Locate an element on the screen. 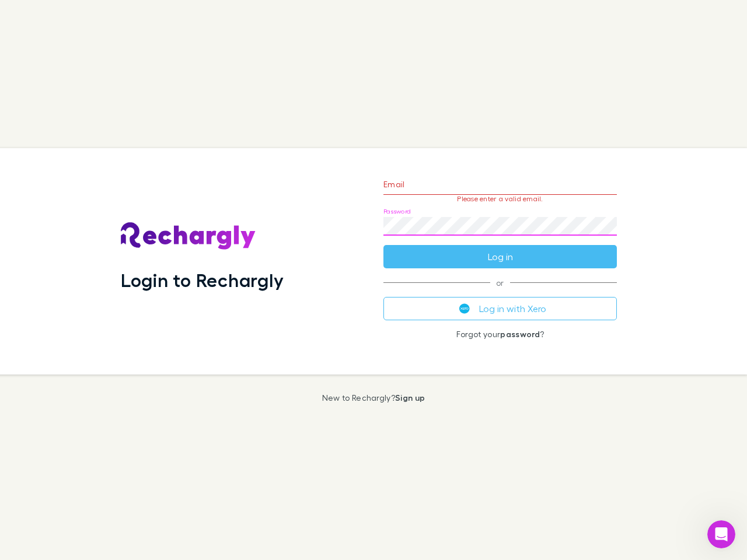 The height and width of the screenshot is (560, 747). span: or is located at coordinates (500, 282).